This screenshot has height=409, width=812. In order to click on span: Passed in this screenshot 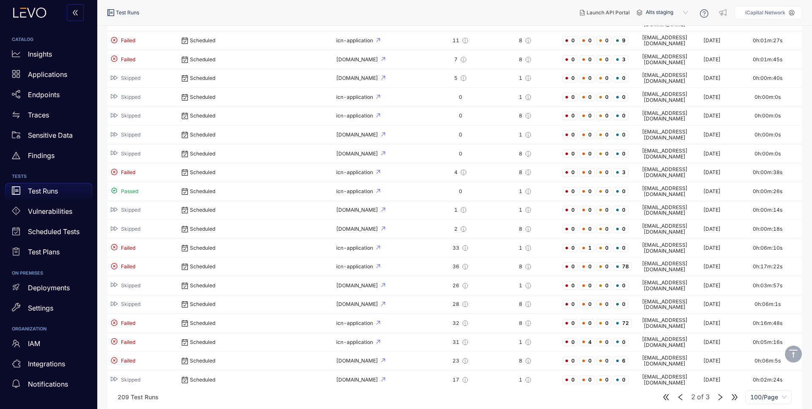, I will do `click(129, 191)`.